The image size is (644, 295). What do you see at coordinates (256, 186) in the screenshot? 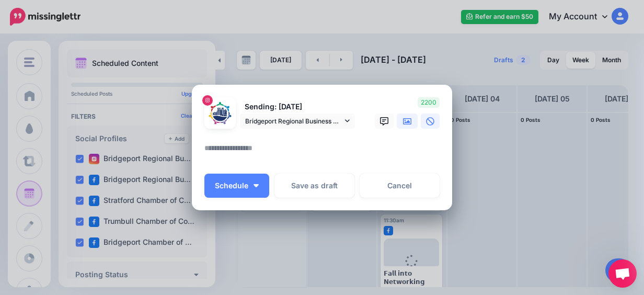
I see `img: arrow-down-white.png` at bounding box center [256, 186].